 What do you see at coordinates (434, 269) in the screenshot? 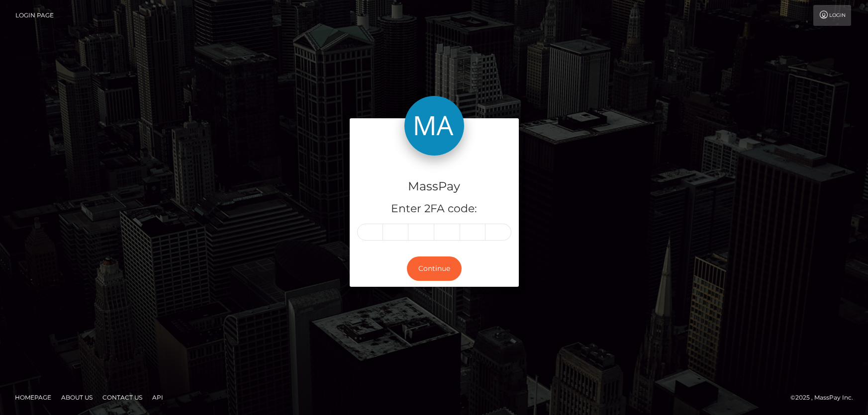
I see `button: Continue` at bounding box center [434, 269].